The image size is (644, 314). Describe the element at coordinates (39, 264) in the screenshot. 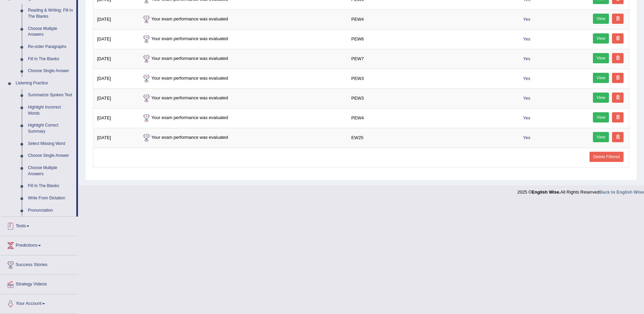

I see `a: Success Stories` at that location.